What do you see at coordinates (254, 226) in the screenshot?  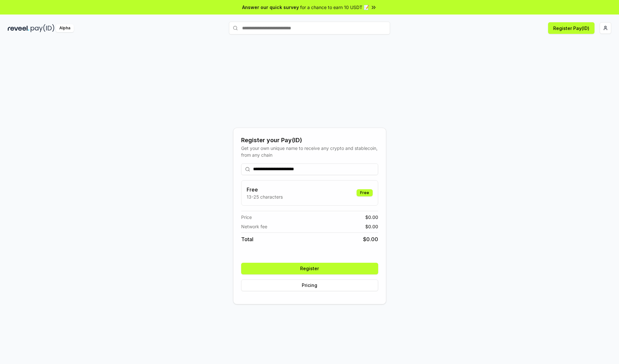 I see `span: Network fee` at bounding box center [254, 226].